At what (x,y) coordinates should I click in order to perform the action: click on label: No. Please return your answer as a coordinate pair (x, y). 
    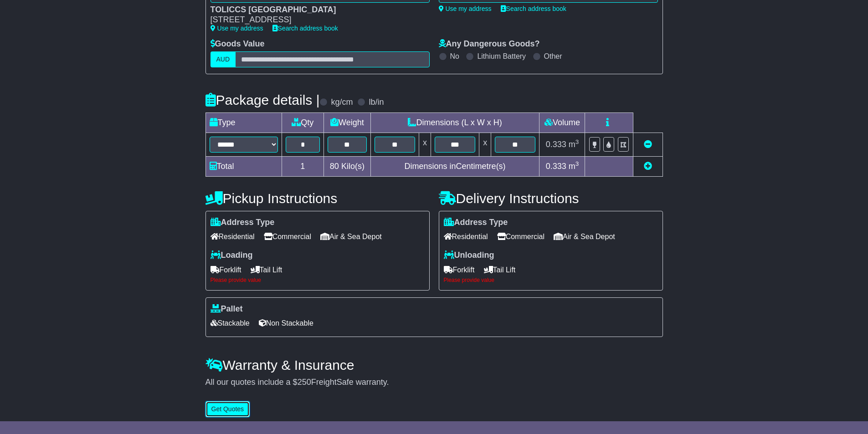
    Looking at the image, I should click on (455, 56).